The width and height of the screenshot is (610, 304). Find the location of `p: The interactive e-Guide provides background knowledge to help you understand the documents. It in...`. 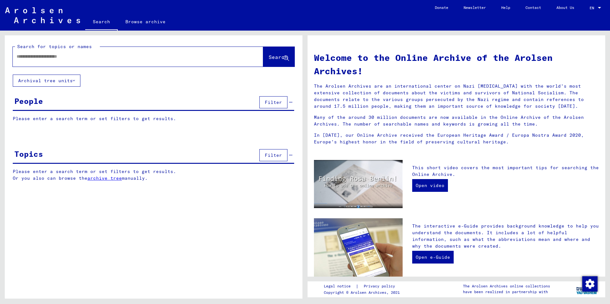

p: The interactive e-Guide provides background knowledge to help you understand the documents. It in... is located at coordinates (506, 236).